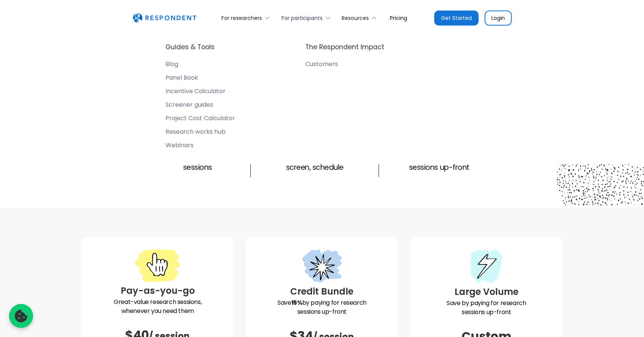  I want to click on a: Incentive Calculator, so click(200, 93).